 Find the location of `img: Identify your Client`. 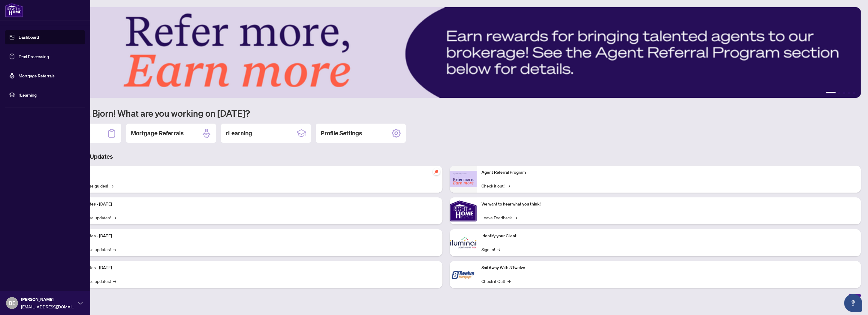

img: Identify your Client is located at coordinates (463, 243).